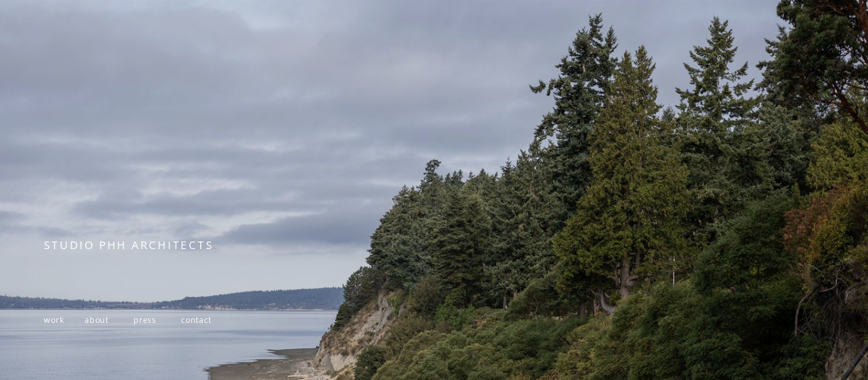  Describe the element at coordinates (196, 319) in the screenshot. I see `a: contact` at that location.